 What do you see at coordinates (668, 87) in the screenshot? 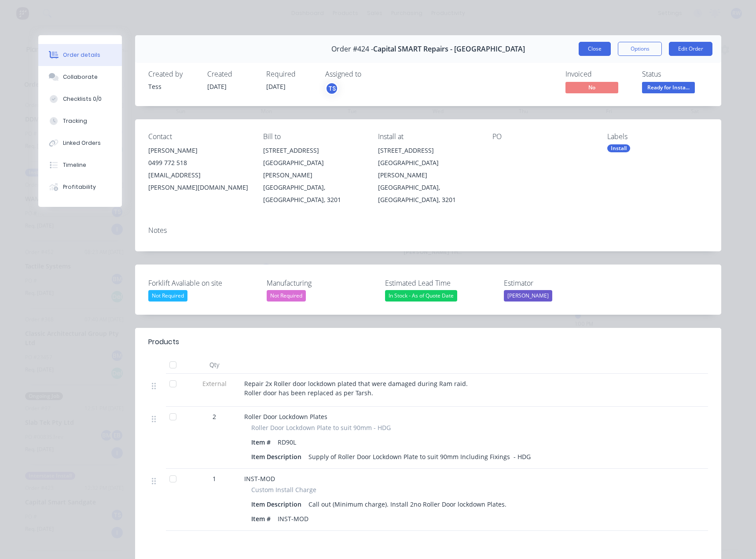
I see `span: Ready for Insta...` at bounding box center [668, 87].